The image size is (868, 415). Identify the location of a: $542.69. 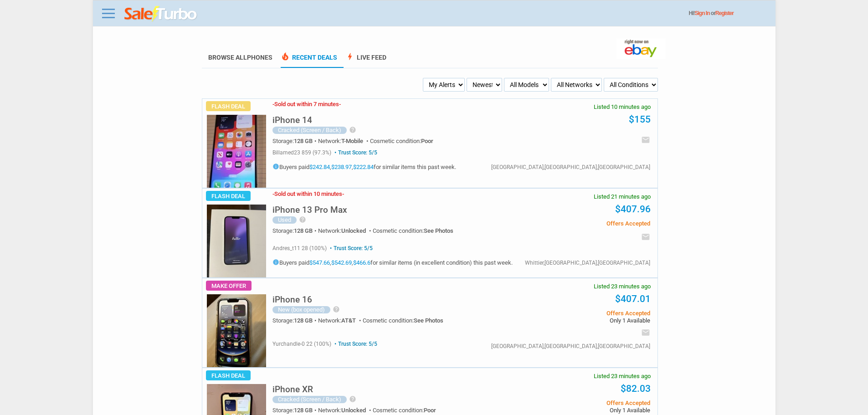
(341, 262).